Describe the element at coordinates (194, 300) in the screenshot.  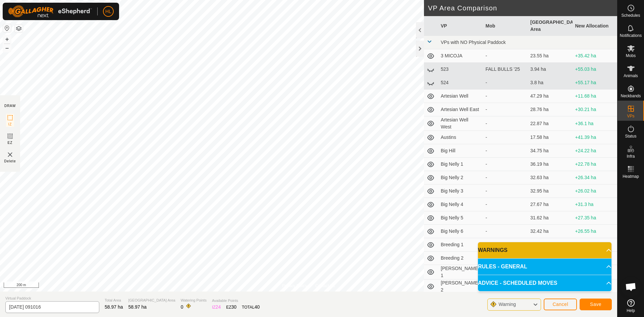
I see `span: Watering Points` at that location.